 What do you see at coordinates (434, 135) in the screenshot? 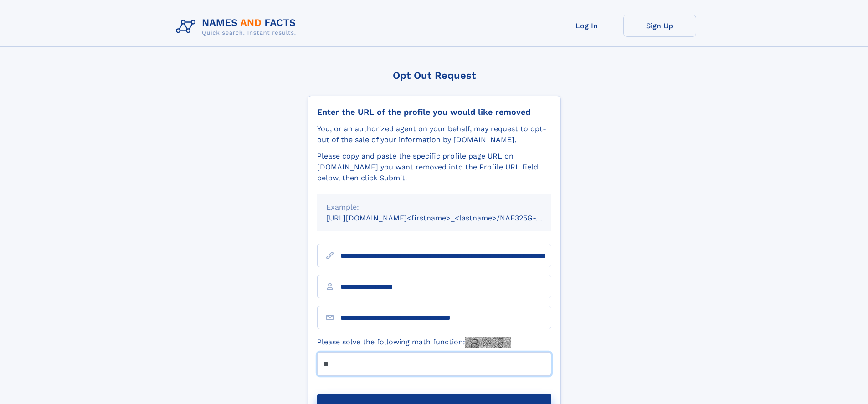
I see `div: You, or an authorized agent on your behalf, may request to opt-out of the sale of your informatio...` at bounding box center [434, 135].